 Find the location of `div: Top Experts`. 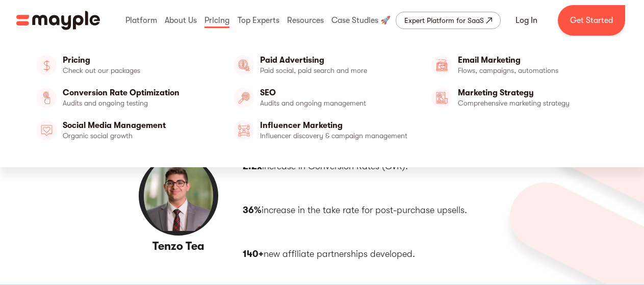

div: Top Experts is located at coordinates (259, 20).